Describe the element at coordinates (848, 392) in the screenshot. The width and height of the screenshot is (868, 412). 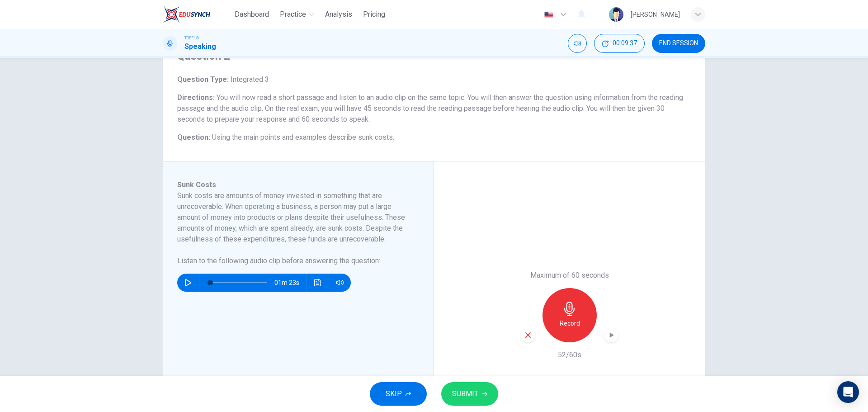
I see `div: Open Intercom Messenger` at that location.